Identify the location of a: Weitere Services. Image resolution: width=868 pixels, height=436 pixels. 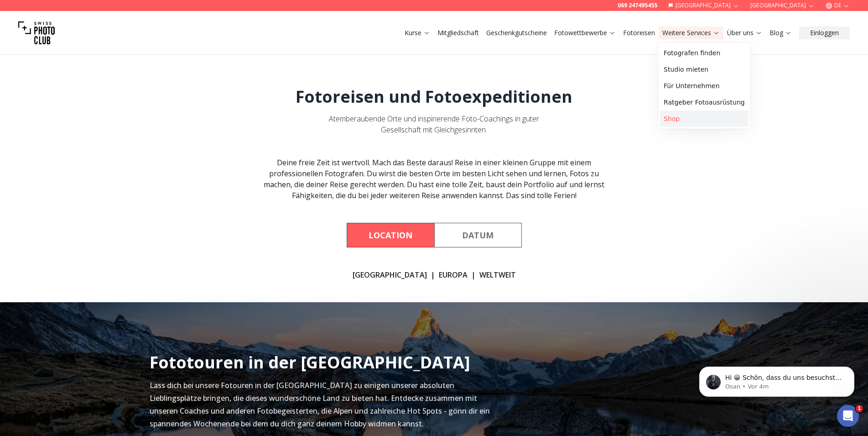
(691, 33).